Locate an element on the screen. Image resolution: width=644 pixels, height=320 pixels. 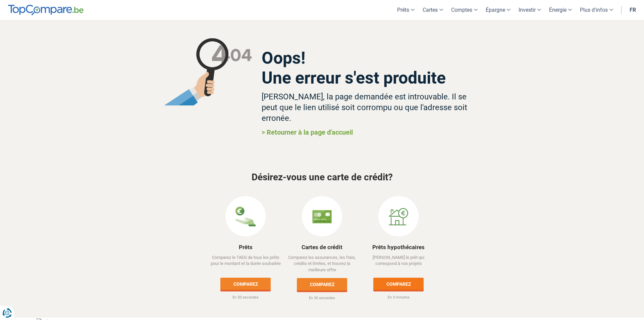
h3: Désirez-vous une carte de crédit? is located at coordinates (322, 177).